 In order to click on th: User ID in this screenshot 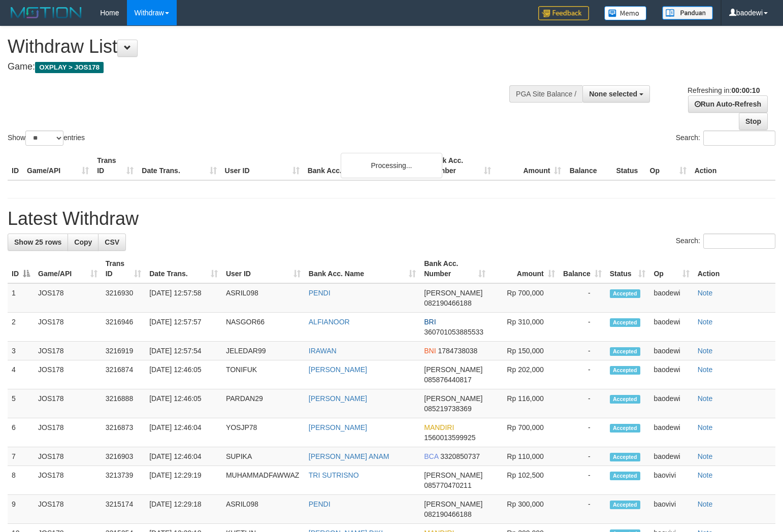, I will do `click(262, 166)`.